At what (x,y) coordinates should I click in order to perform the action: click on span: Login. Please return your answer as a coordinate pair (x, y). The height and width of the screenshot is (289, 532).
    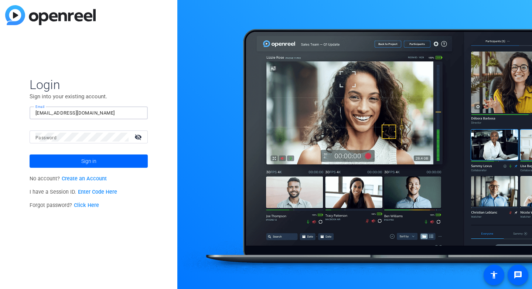
    Looking at the image, I should click on (89, 85).